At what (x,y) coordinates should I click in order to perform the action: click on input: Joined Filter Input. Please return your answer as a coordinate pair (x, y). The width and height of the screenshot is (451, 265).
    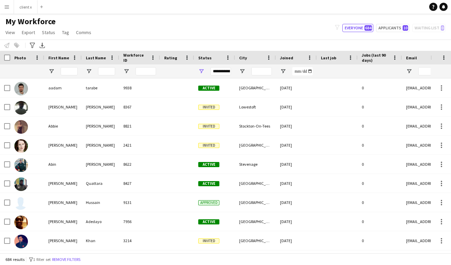
    Looking at the image, I should click on (302, 71).